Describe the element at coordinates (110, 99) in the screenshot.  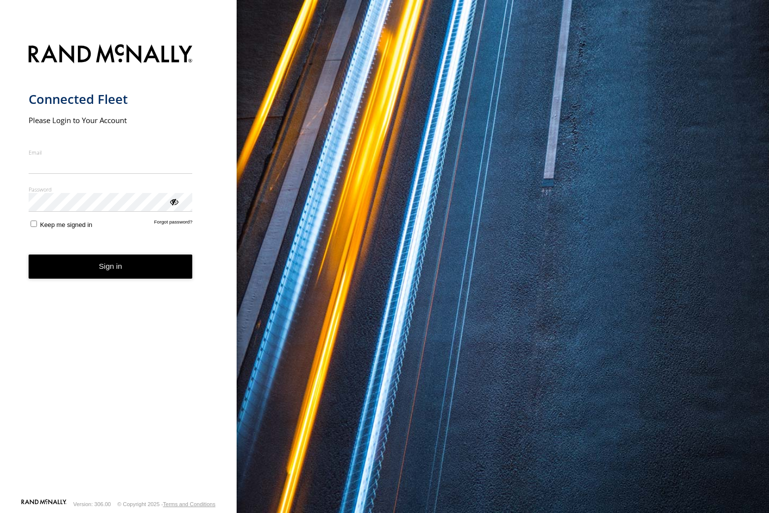
I see `h1: Connected Fleet` at that location.